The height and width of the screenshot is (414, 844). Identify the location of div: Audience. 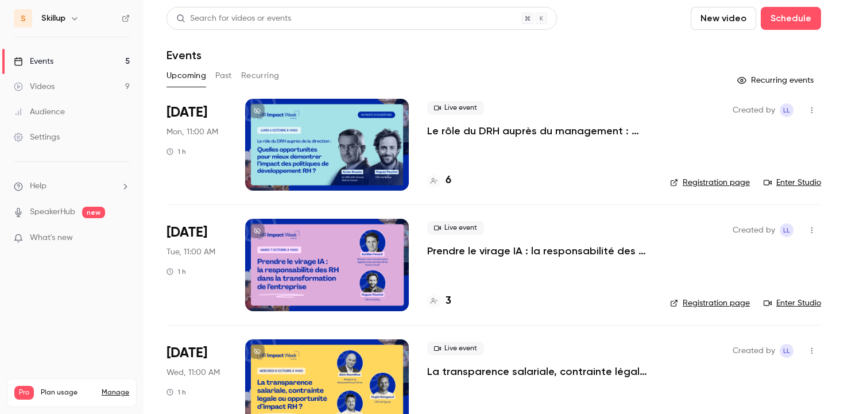
(39, 112).